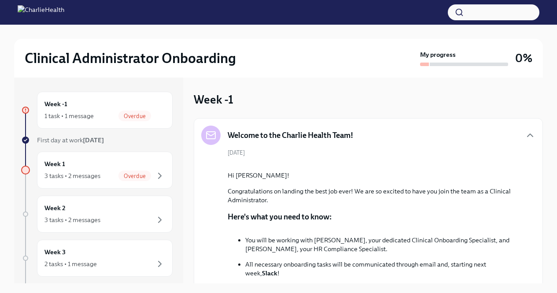 The height and width of the screenshot is (293, 557). Describe the element at coordinates (374, 195) in the screenshot. I see `p: Congratulations on landing the best job ever! We are so excited to have you join the team as a Cl...` at that location.